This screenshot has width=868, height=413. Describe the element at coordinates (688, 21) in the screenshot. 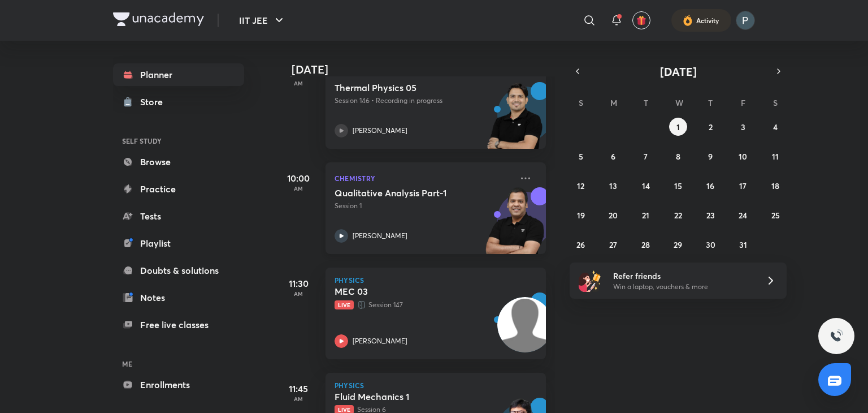

I see `img: activity` at that location.